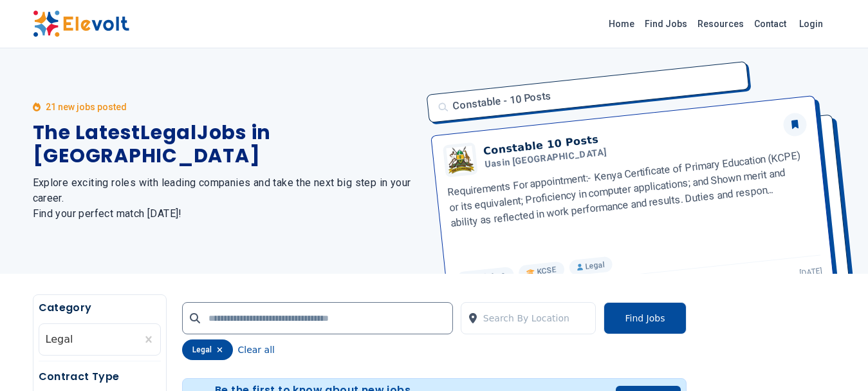 This screenshot has width=868, height=391. Describe the element at coordinates (86, 107) in the screenshot. I see `p: 21 new jobs posted` at that location.